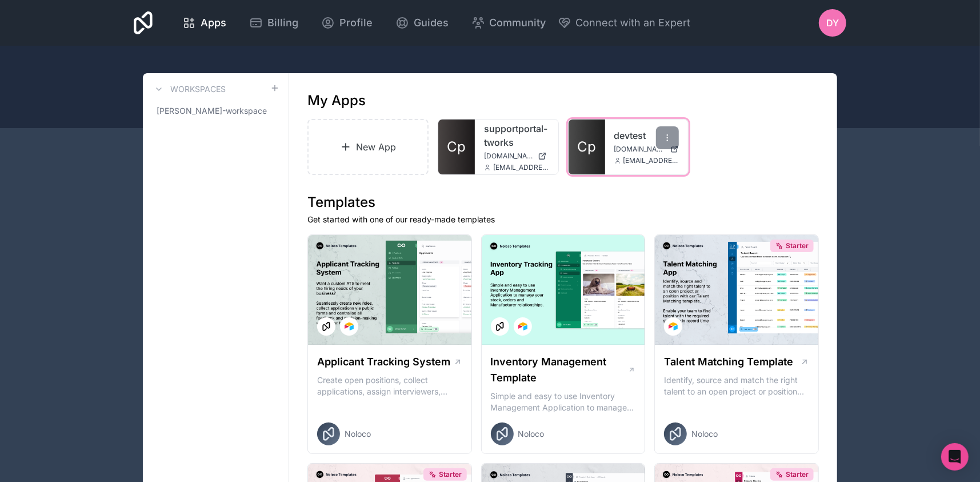 The height and width of the screenshot is (482, 980). I want to click on h1: My Apps, so click(336, 101).